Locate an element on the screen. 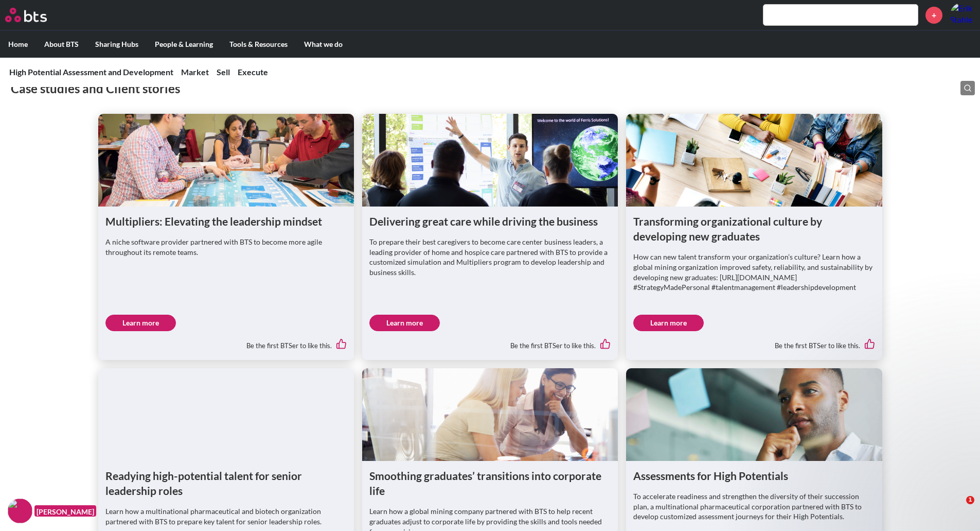 The width and height of the screenshot is (980, 531). h1: Delivering great care while driving the business is located at coordinates (490, 221).